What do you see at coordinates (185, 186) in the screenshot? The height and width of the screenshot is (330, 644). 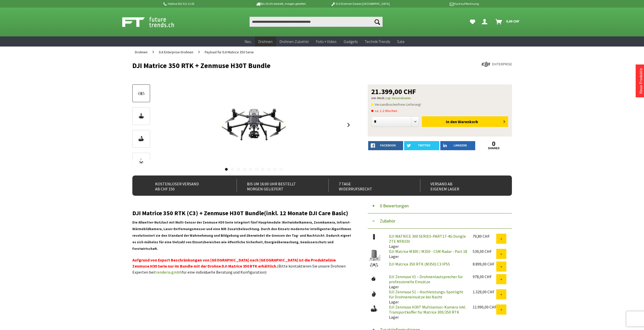 I see `div: Kostenloser Versand ab CHF 150` at bounding box center [185, 186].